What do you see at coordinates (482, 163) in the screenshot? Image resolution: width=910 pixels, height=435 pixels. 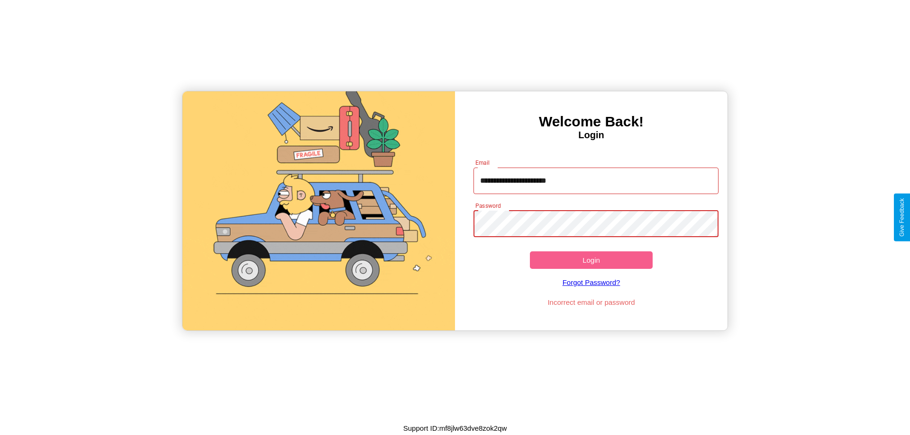 I see `label: Email` at bounding box center [482, 163].